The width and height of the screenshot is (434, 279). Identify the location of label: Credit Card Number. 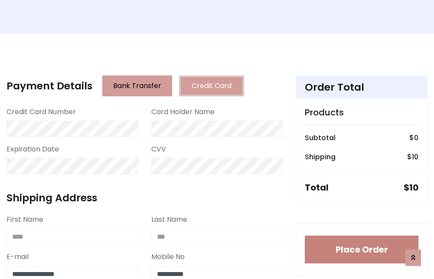
(41, 112).